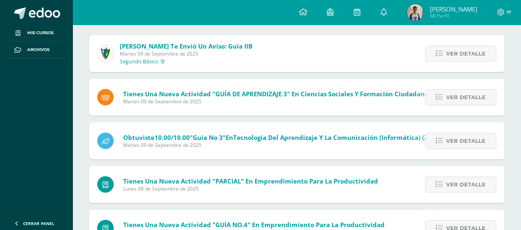  Describe the element at coordinates (338, 138) in the screenshot. I see `span: Tecnología del Aprendizaje y la Comunicación (Informática) (Zona)` at that location.